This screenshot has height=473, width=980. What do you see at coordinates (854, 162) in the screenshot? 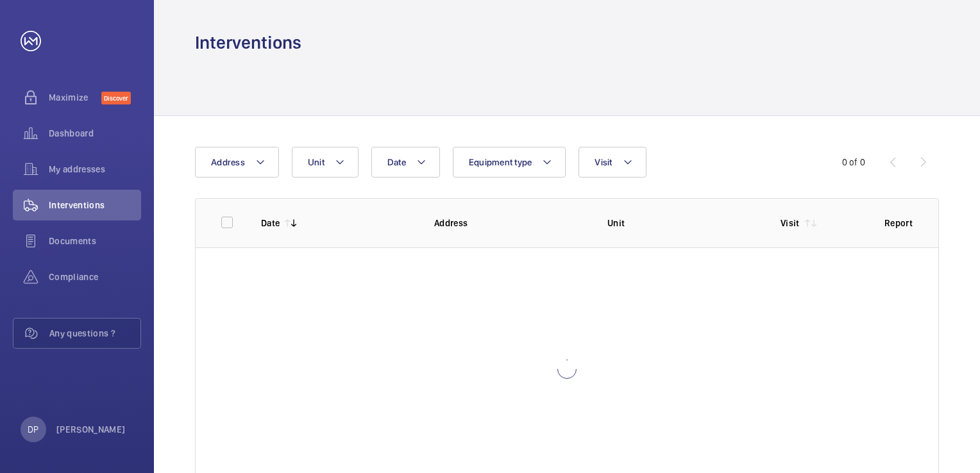
I see `div: 0 of 0` at bounding box center [854, 162].